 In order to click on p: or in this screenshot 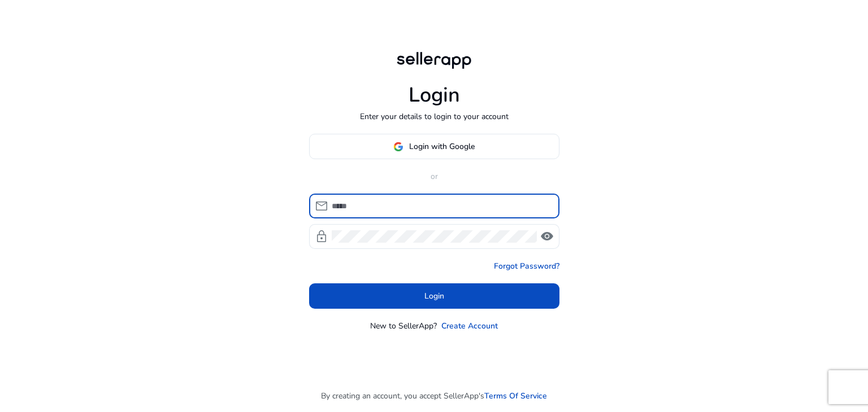, I will do `click(434, 176)`.